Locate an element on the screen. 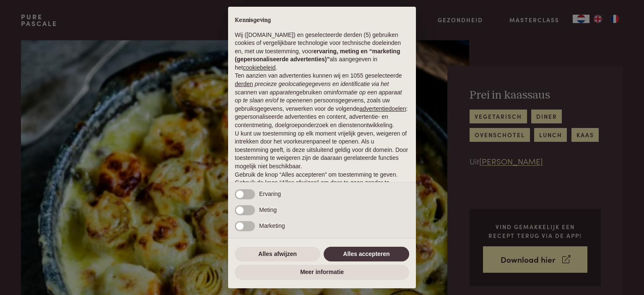  button: Alles afwijzen is located at coordinates (278, 254).